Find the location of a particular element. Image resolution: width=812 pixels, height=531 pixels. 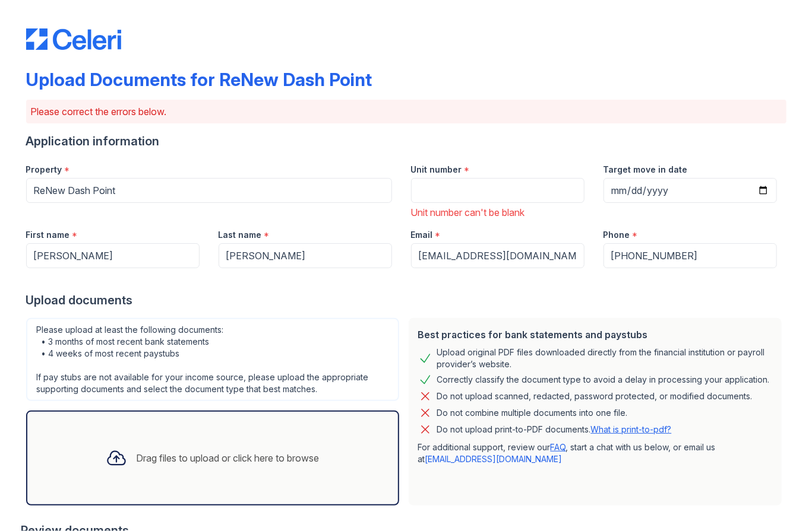

label: Unit number is located at coordinates (437, 170).